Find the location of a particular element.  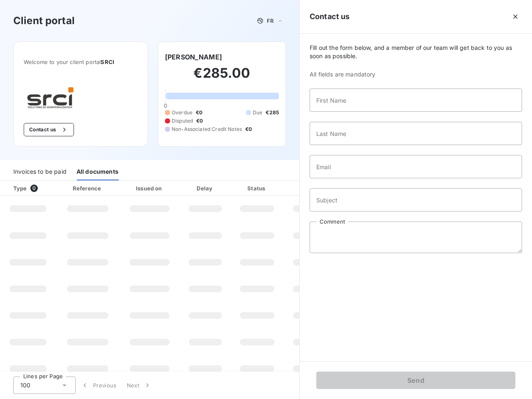

span: FR is located at coordinates (270, 21).